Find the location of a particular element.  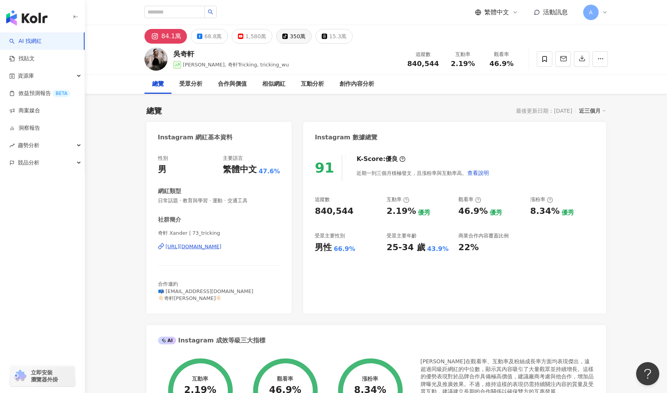

span: 競品分析 is located at coordinates (29, 163).